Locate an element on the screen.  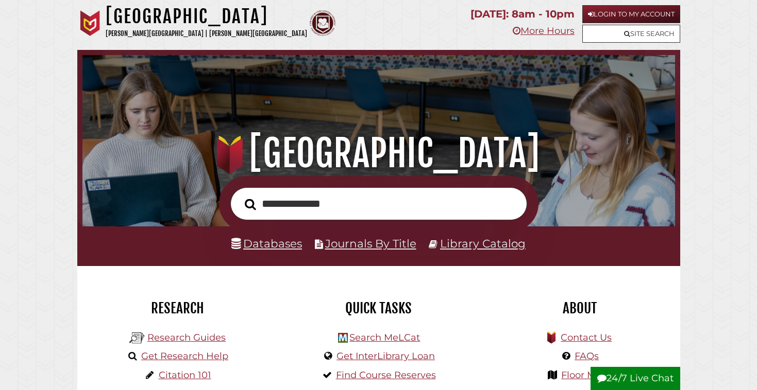
h2: Quick Tasks is located at coordinates (379, 309).